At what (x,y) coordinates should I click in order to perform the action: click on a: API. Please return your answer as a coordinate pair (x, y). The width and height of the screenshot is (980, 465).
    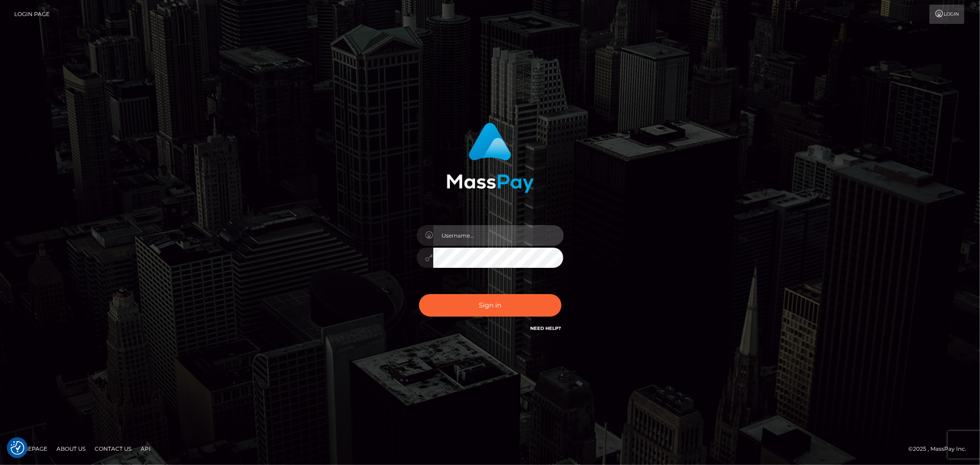
    Looking at the image, I should click on (145, 449).